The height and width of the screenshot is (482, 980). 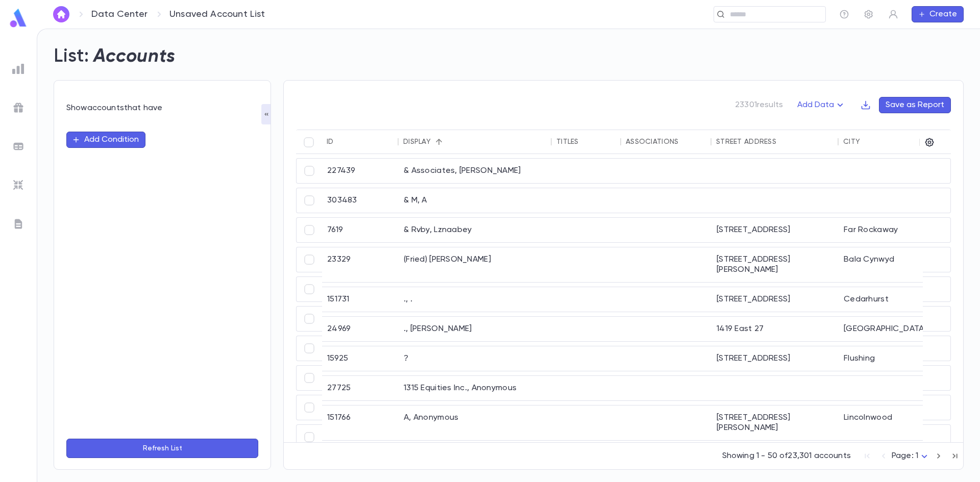 I want to click on div: 1315 Equities Inc., Anonymous, so click(x=475, y=388).